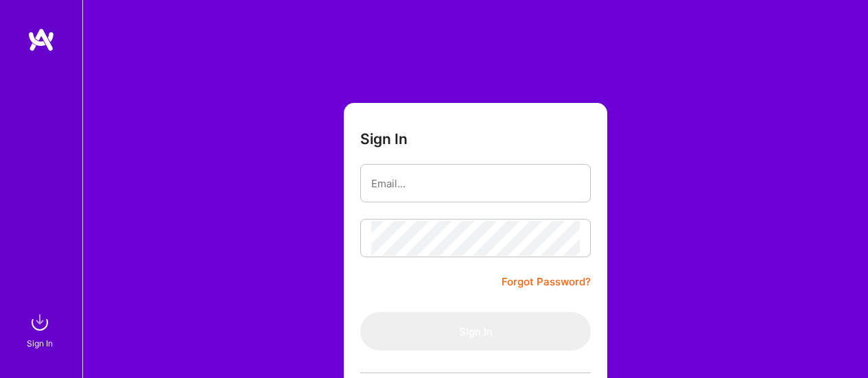 This screenshot has width=868, height=378. Describe the element at coordinates (476, 331) in the screenshot. I see `button: Sign In` at that location.